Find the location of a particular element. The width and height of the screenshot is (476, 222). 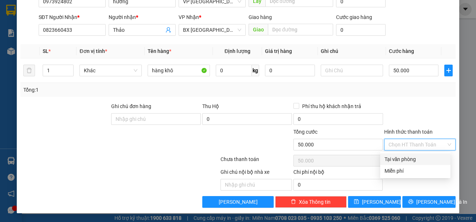

span: plus is located at coordinates (448, 70).